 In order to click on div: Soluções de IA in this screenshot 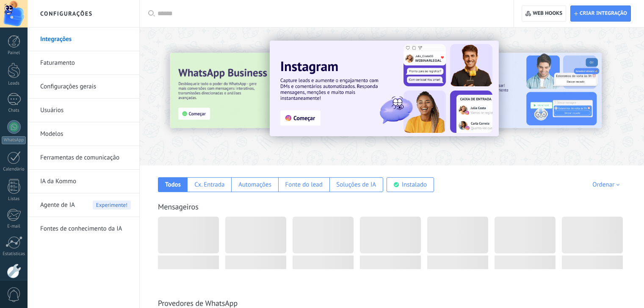, I will do `click(356, 184)`.